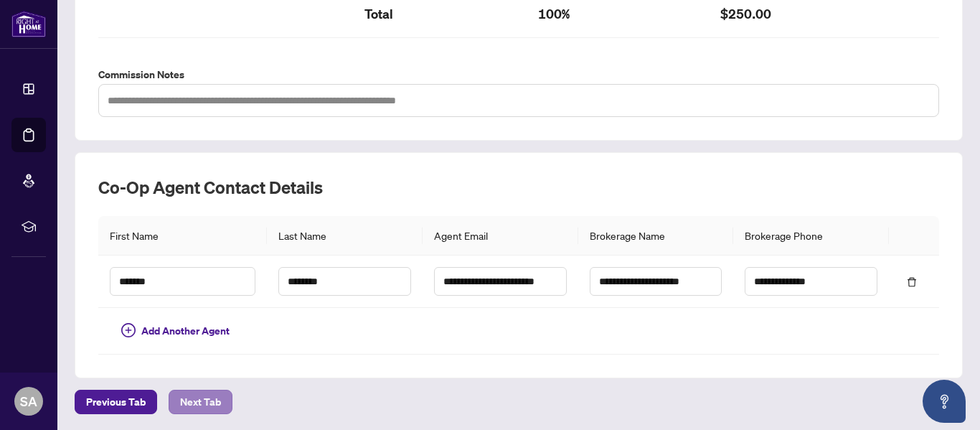  I want to click on th: Brokerage Name, so click(656, 235).